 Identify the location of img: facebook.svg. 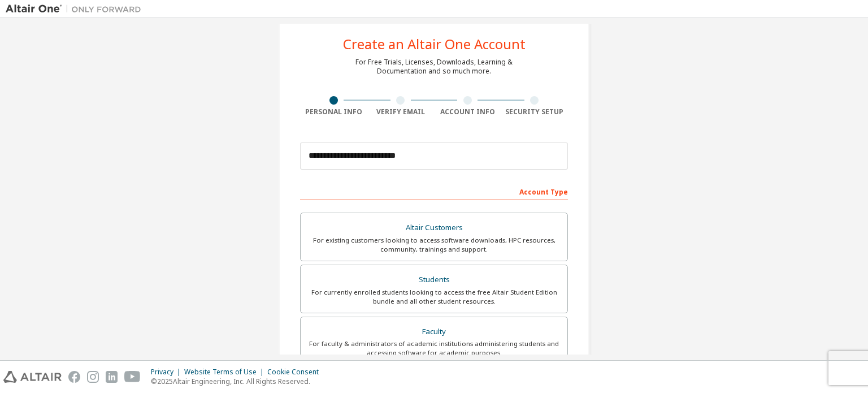
(74, 376).